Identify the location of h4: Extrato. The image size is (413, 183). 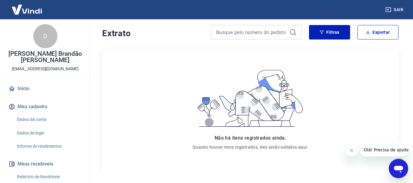
(153, 34).